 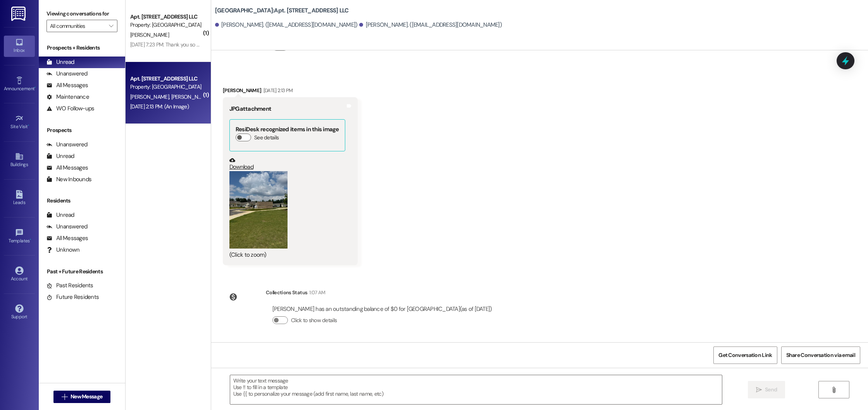 What do you see at coordinates (73, 297) in the screenshot?
I see `div: Future Residents` at bounding box center [73, 297].